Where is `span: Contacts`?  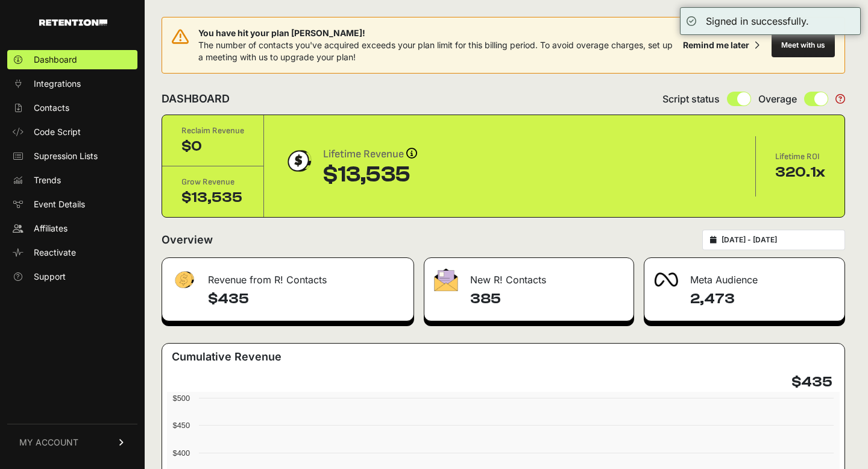
span: Contacts is located at coordinates (51, 108).